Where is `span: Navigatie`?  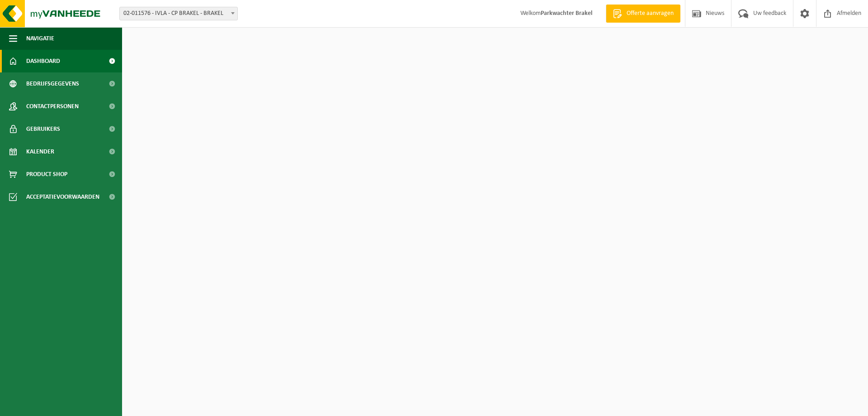
span: Navigatie is located at coordinates (40, 38).